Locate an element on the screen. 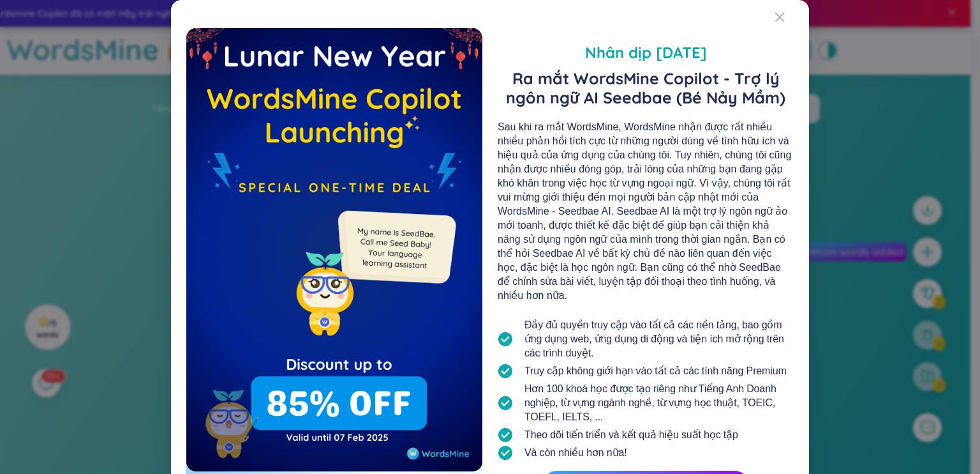 Image resolution: width=980 pixels, height=474 pixels. span: Đầy đủ quyền truy cập vào tất cả các nền tảng, bao gồm ứng dụng web, ứng dụng di động và tiện ích... is located at coordinates (659, 339).